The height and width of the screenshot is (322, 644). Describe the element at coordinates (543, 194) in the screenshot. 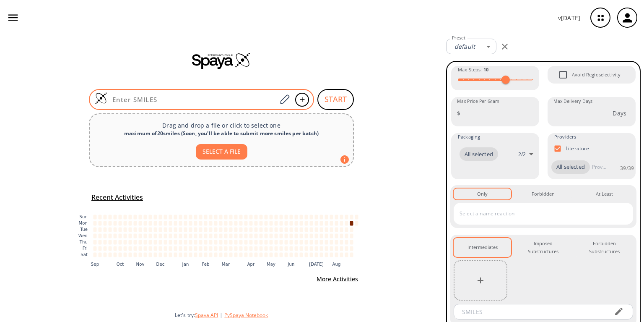

I see `div: Forbidden` at that location.